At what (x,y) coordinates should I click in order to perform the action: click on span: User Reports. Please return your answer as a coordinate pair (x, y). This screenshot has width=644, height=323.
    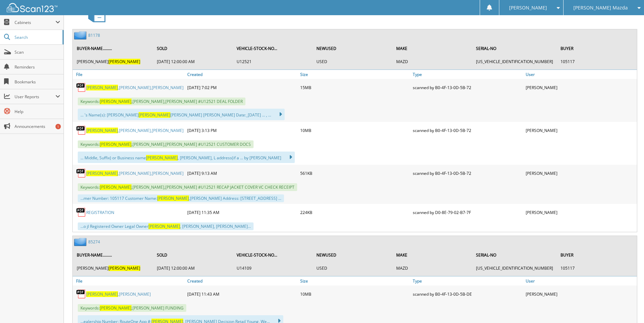
    Looking at the image, I should click on (35, 97).